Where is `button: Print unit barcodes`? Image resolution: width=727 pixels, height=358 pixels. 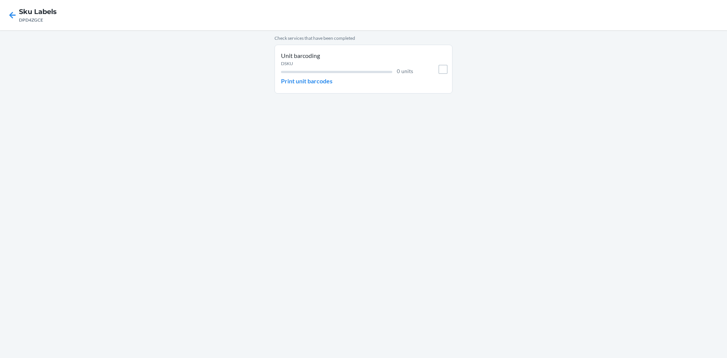
button: Print unit barcodes is located at coordinates (307, 81).